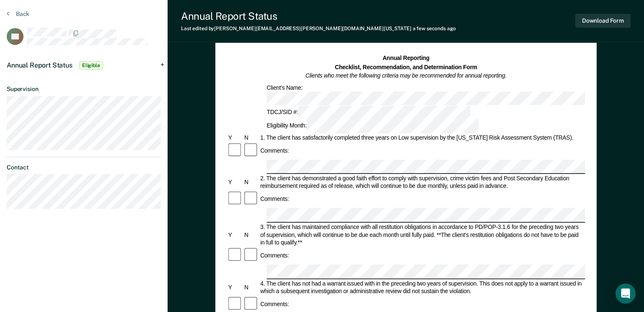  What do you see at coordinates (18, 14) in the screenshot?
I see `button: Back` at bounding box center [18, 14].